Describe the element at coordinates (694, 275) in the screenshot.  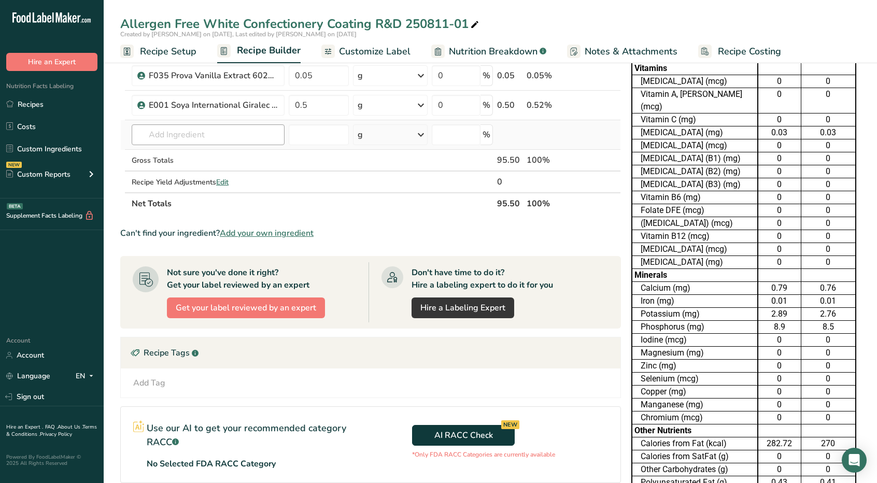
I see `td: Minerals` at that location.